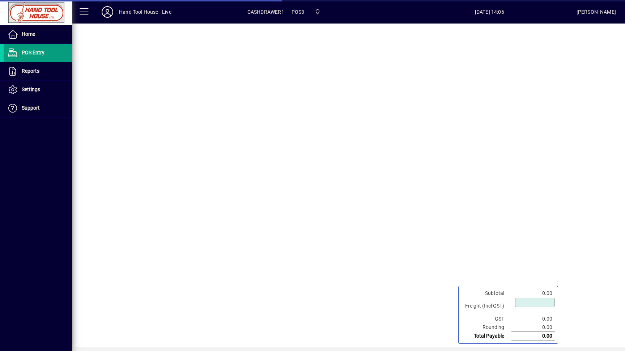 The height and width of the screenshot is (351, 625). Describe the element at coordinates (38, 108) in the screenshot. I see `a: Support` at that location.